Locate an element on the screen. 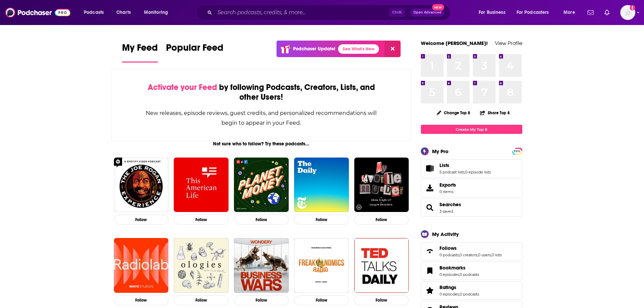  a: Create My Top 8 is located at coordinates (472, 129).